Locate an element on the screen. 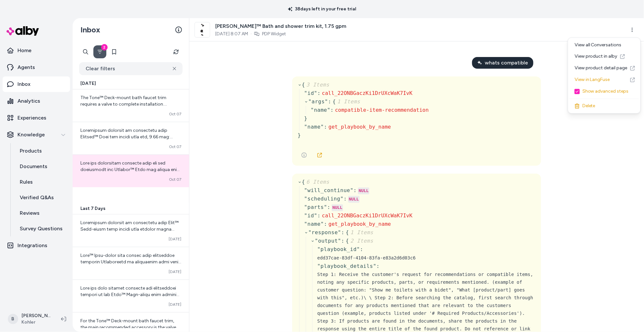  div: Delete is located at coordinates (604, 106).